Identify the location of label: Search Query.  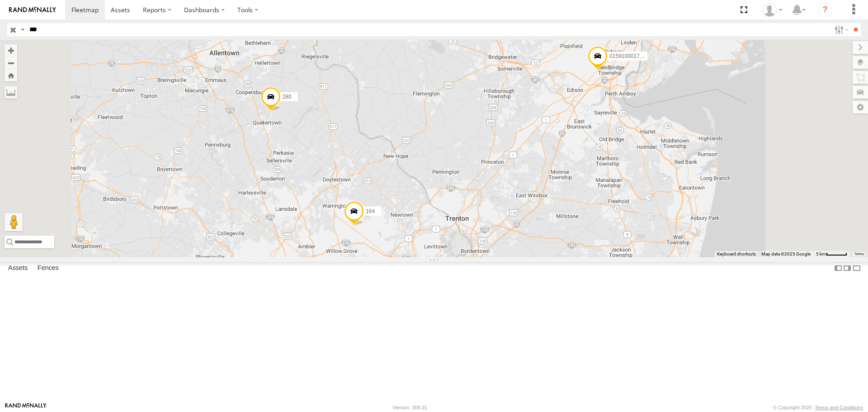
(23, 30).